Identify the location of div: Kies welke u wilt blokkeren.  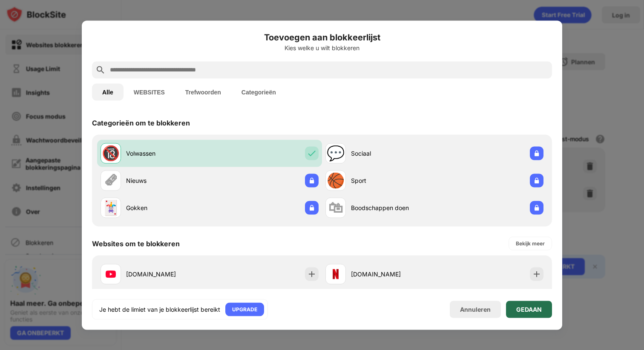
(322, 47).